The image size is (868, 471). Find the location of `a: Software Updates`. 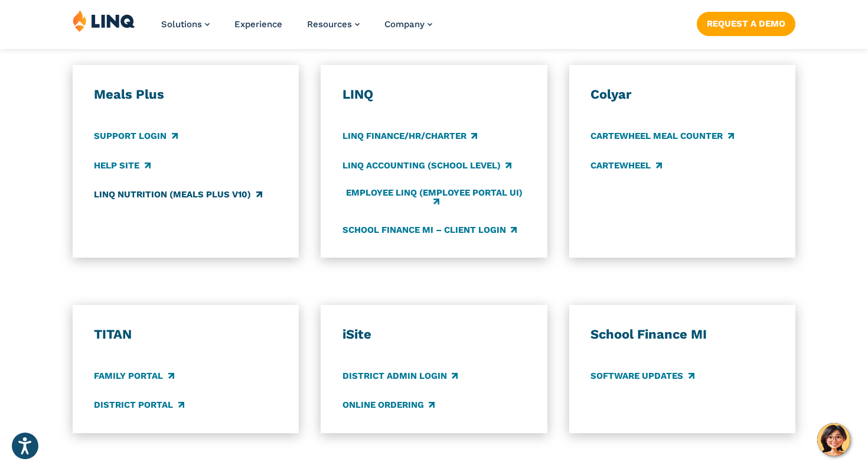

a: Software Updates is located at coordinates (642, 377).